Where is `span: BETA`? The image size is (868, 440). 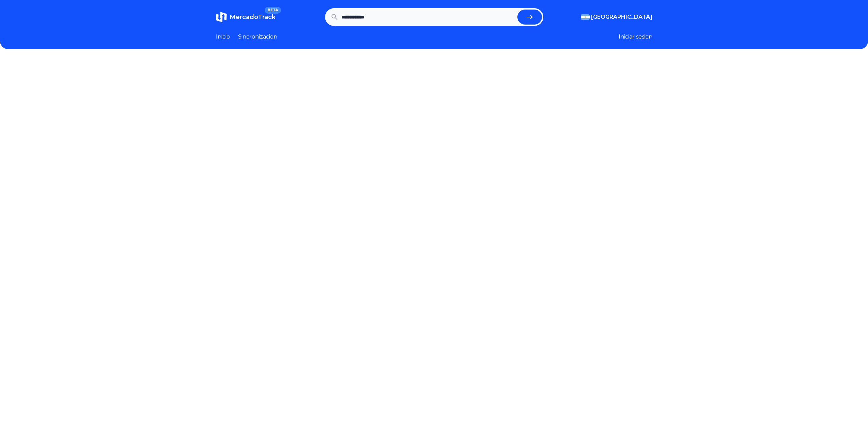 span: BETA is located at coordinates (272, 10).